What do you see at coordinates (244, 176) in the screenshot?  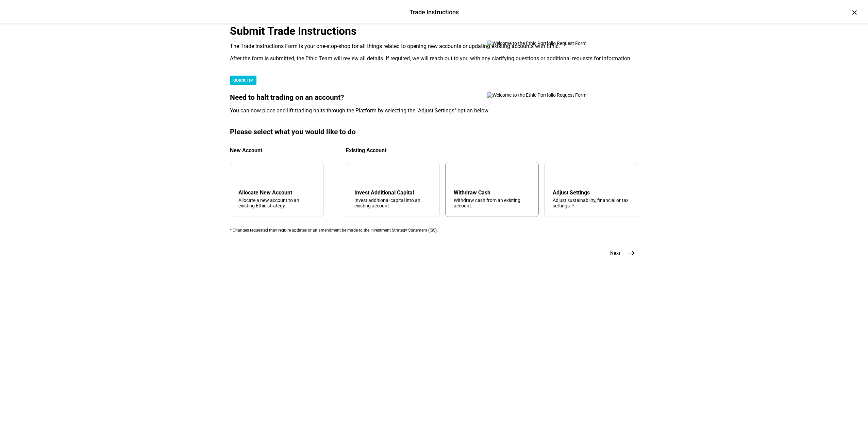 I see `mat-icon: add` at bounding box center [244, 176].